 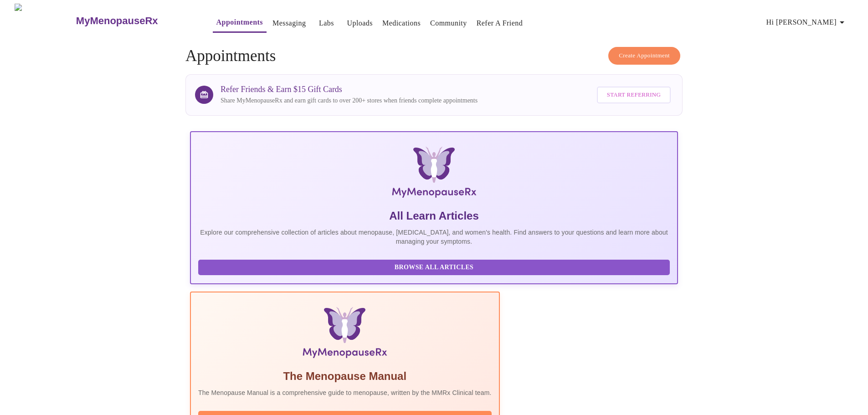 What do you see at coordinates (345, 334) in the screenshot?
I see `img: Menopause Manual` at bounding box center [345, 334].